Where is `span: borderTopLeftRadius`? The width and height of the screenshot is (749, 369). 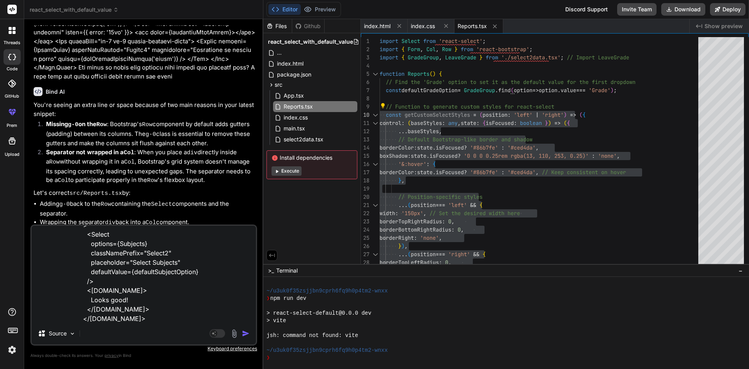 span: borderTopLeftRadius is located at coordinates (409, 262).